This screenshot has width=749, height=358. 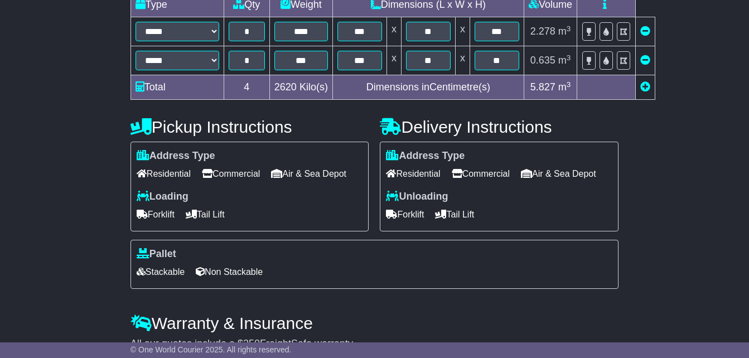 What do you see at coordinates (499, 127) in the screenshot?
I see `h4: Delivery Instructions` at bounding box center [499, 127].